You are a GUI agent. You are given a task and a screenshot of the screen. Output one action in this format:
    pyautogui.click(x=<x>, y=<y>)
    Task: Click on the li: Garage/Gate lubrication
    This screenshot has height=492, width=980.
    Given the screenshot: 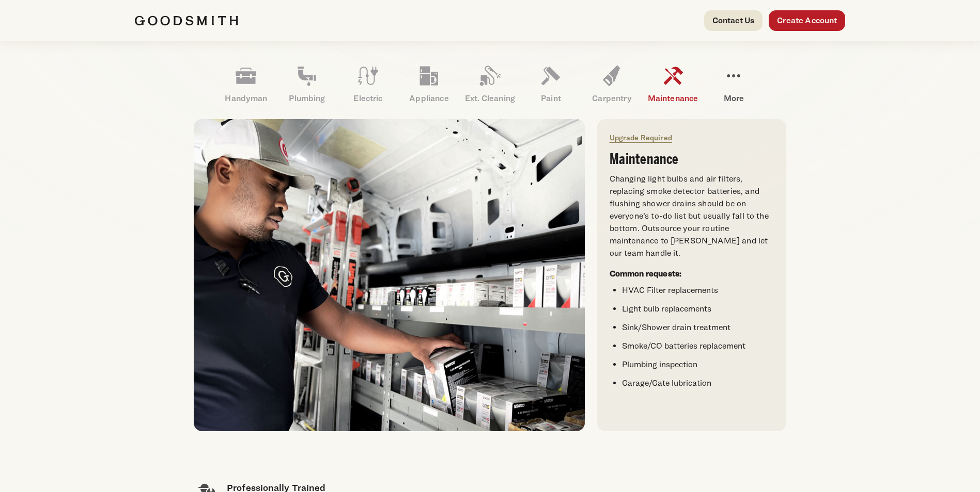 What is the action you would take?
    pyautogui.click(x=698, y=384)
    